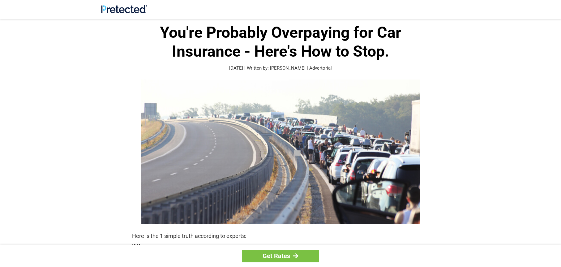 This screenshot has width=561, height=267. What do you see at coordinates (280, 42) in the screenshot?
I see `h1: You're Probably Overpaying for Car Insurance - Here's How to Stop.` at bounding box center [280, 42].